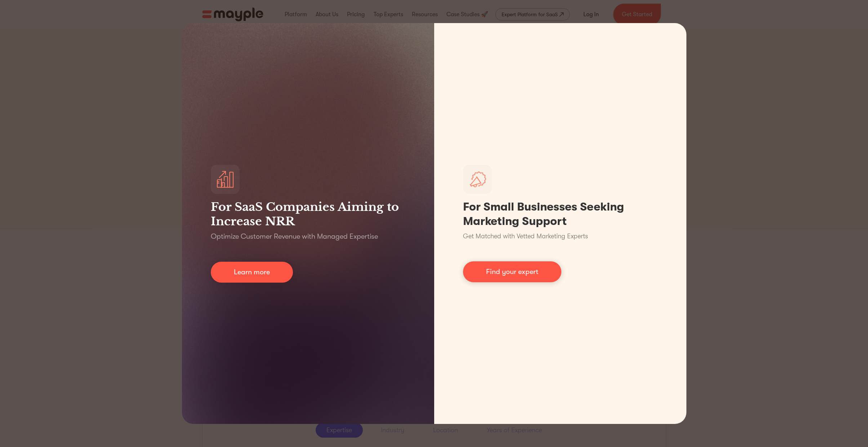 This screenshot has height=447, width=868. Describe the element at coordinates (526, 236) in the screenshot. I see `p: Get Matched with Vetted Marketing Experts` at that location.